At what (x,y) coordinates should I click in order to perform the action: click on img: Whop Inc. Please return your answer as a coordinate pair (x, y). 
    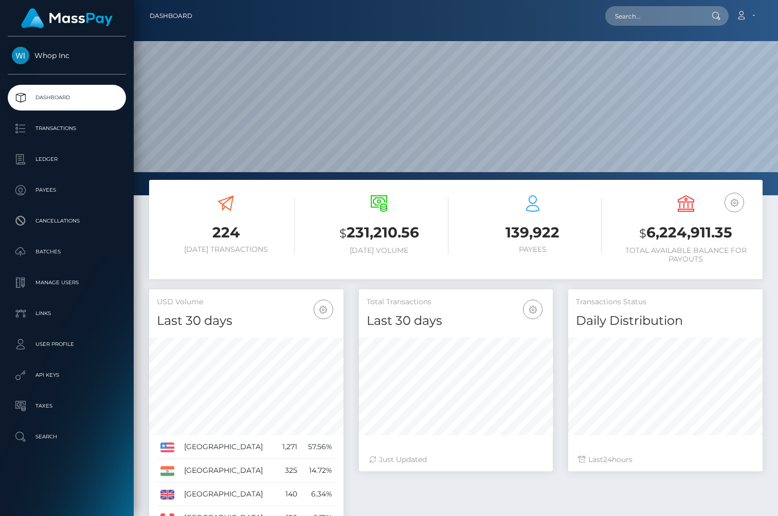
    Looking at the image, I should click on (21, 56).